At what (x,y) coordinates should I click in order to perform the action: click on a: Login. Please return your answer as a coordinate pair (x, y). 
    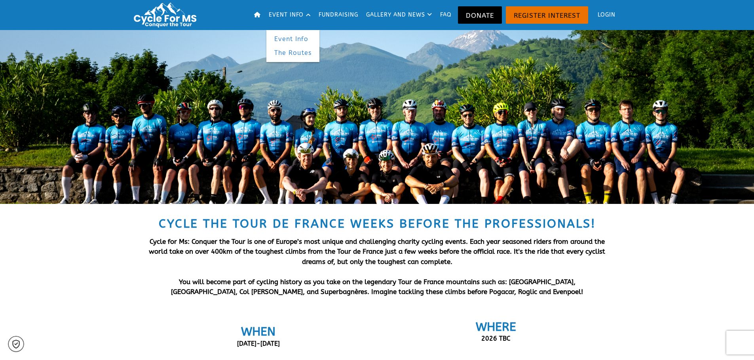
    Looking at the image, I should click on (604, 15).